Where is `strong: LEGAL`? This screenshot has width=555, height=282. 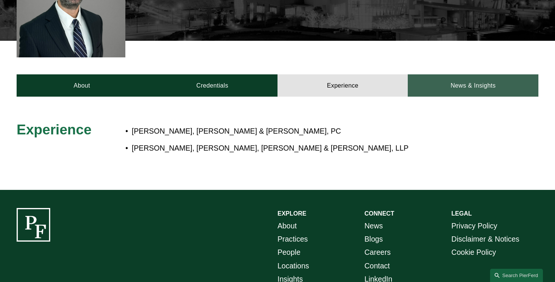 strong: LEGAL is located at coordinates (462, 213).